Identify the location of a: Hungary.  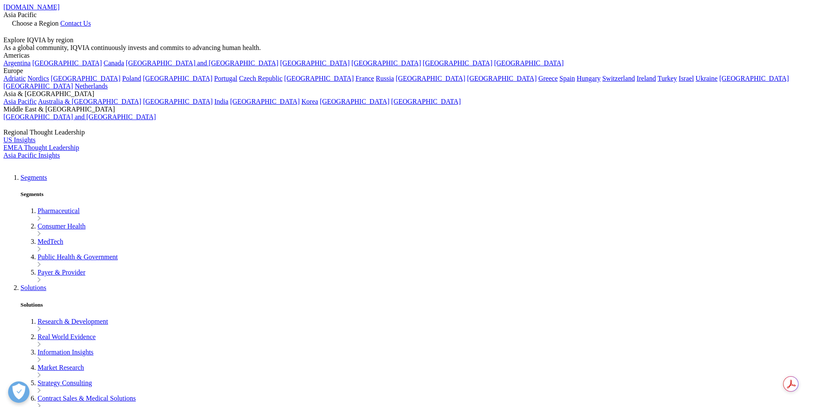
(589, 78).